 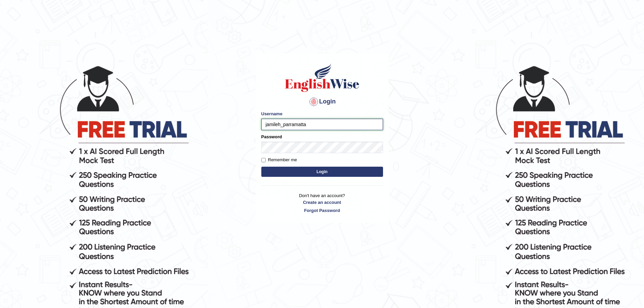 I want to click on p: Don't have an account?, so click(x=322, y=203).